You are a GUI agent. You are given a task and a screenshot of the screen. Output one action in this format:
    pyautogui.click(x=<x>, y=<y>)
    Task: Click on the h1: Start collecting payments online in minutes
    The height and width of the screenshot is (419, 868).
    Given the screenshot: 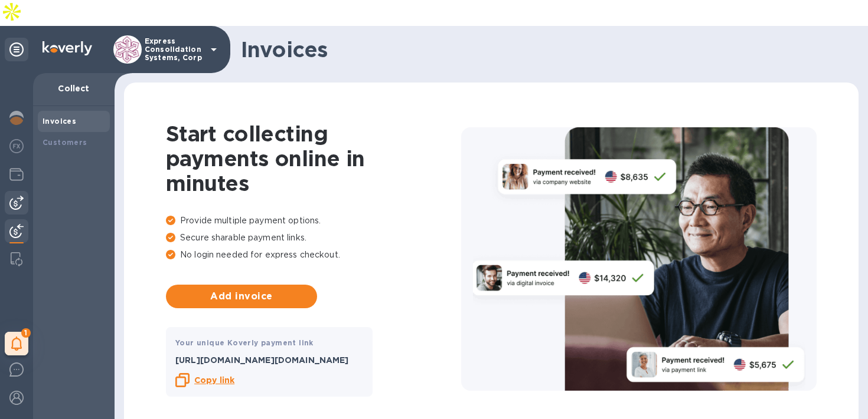 What is the action you would take?
    pyautogui.click(x=313, y=159)
    